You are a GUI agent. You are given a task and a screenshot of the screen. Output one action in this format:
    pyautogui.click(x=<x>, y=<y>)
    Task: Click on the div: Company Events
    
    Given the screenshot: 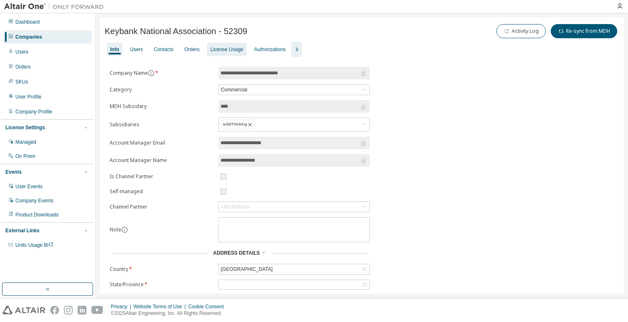 What is the action you would take?
    pyautogui.click(x=34, y=200)
    